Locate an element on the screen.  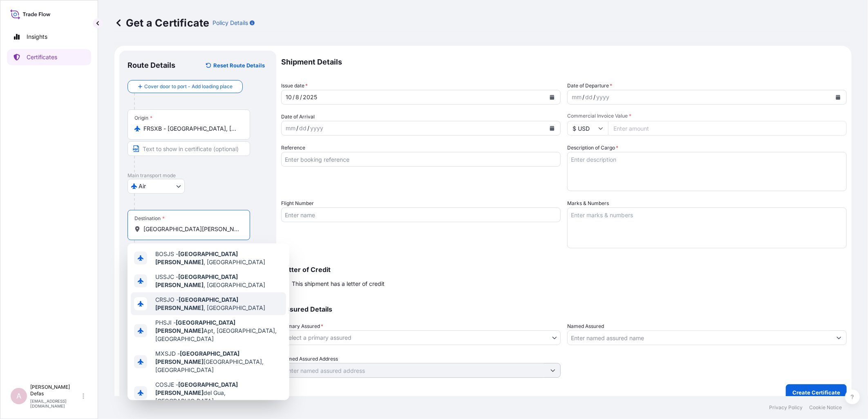
p: Reset Route Details is located at coordinates (239, 65).